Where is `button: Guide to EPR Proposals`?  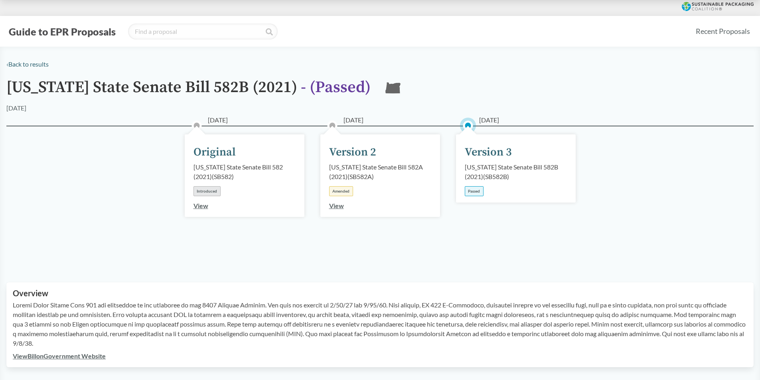 button: Guide to EPR Proposals is located at coordinates (62, 32).